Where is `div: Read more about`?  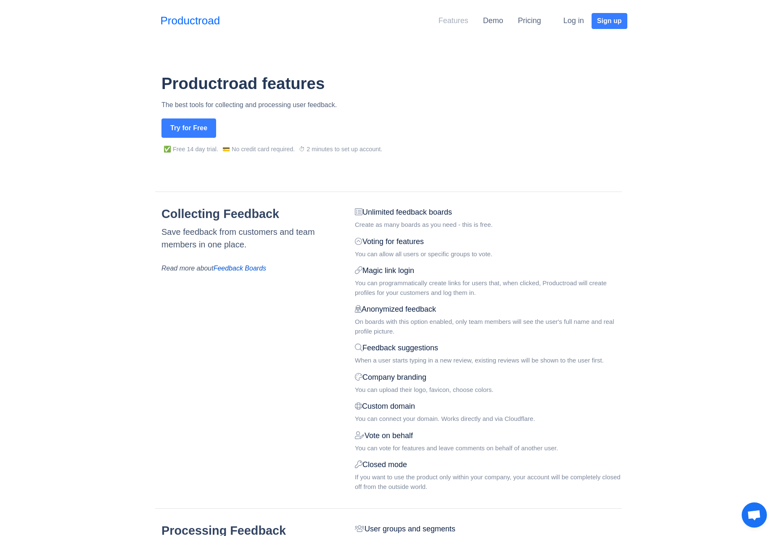
div: Read more about is located at coordinates (250, 269).